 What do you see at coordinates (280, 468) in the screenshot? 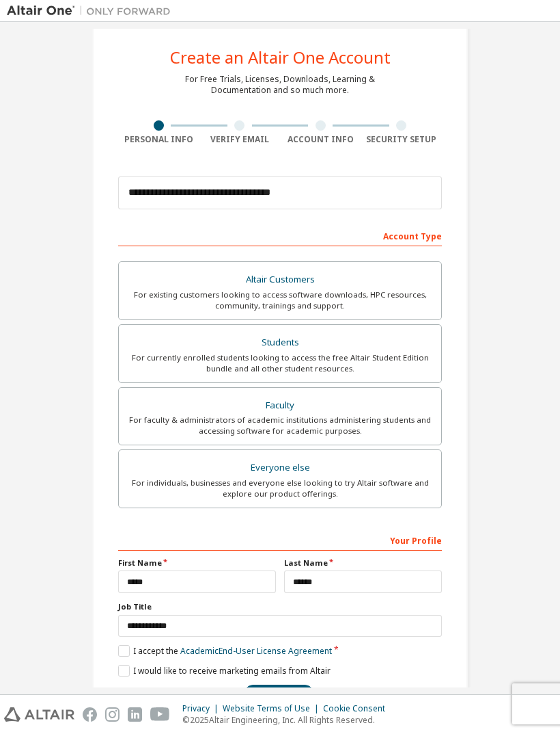
I see `div: Everyone else` at bounding box center [280, 468].